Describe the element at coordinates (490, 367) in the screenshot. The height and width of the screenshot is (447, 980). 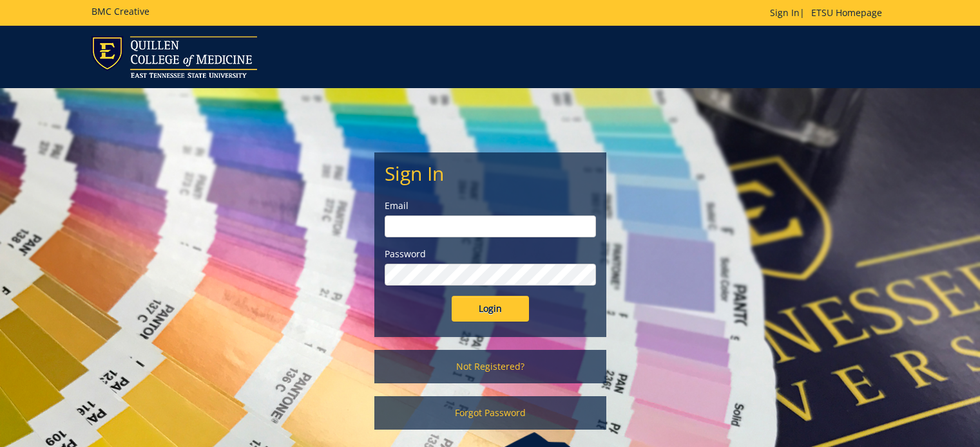
I see `a: Not Registered?` at that location.